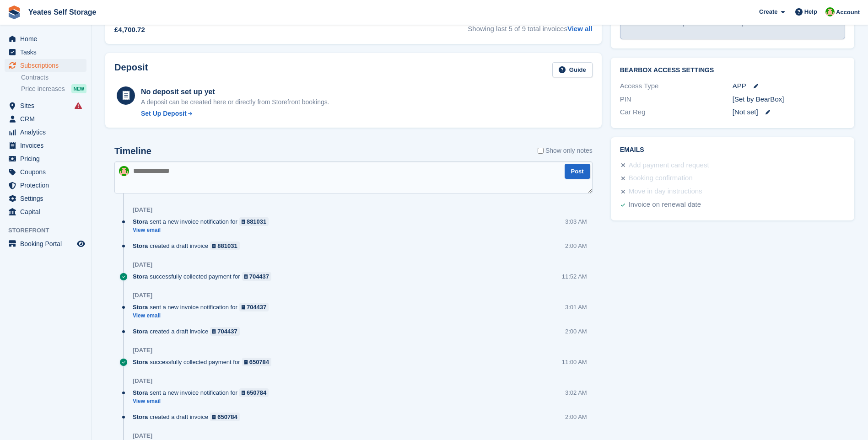  Describe the element at coordinates (47, 198) in the screenshot. I see `span: Settings` at that location.